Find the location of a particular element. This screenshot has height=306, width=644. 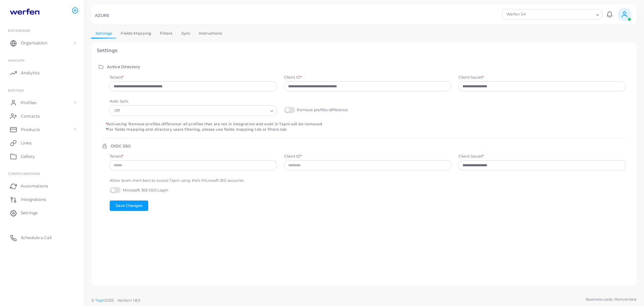

a: Automations is located at coordinates (42, 186).